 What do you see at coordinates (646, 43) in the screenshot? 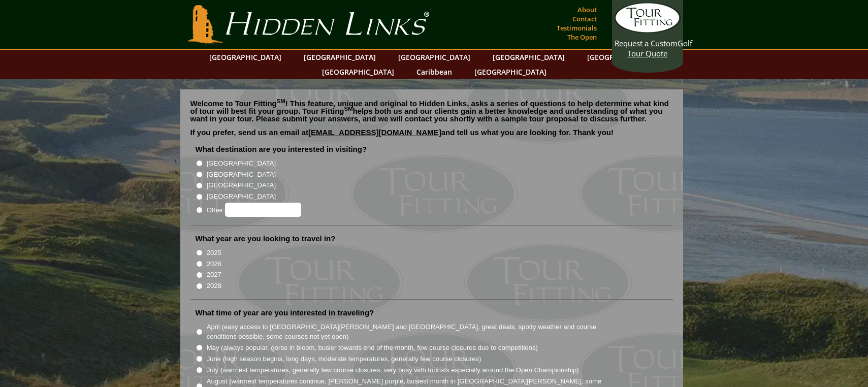
I see `span: Request a Custom` at bounding box center [646, 43].